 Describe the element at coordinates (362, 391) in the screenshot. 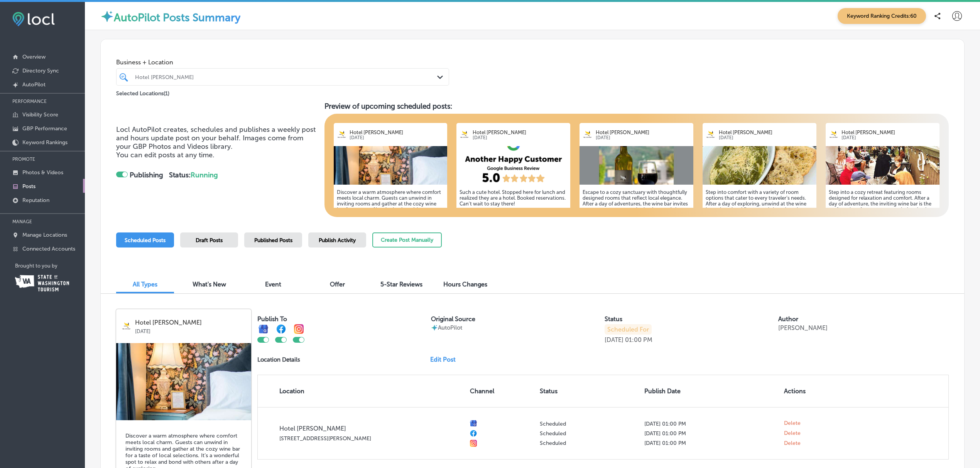

I see `th: Location` at that location.